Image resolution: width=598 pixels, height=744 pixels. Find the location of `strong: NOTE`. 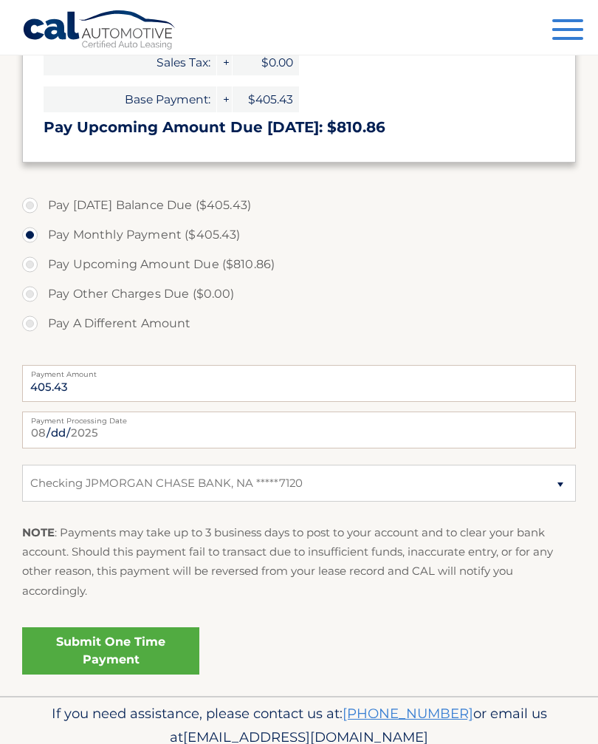

strong: NOTE is located at coordinates (38, 532).